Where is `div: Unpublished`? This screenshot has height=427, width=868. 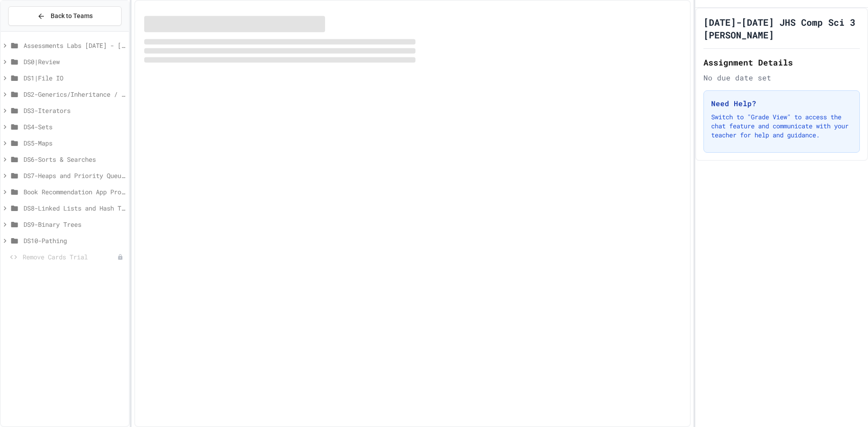
div: Unpublished is located at coordinates (120, 257).